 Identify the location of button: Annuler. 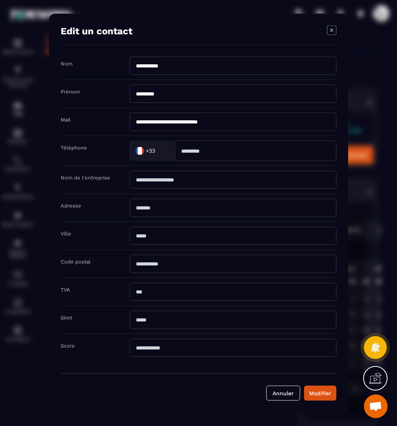
(283, 393).